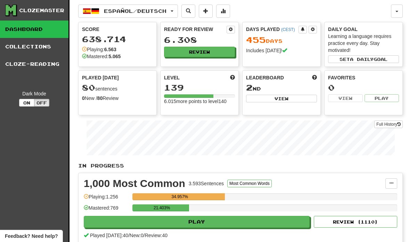  What do you see at coordinates (282, 88) in the screenshot?
I see `div: nd` at bounding box center [282, 88].